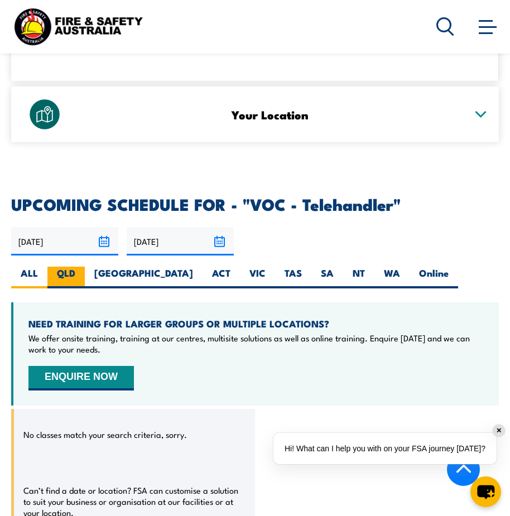 The height and width of the screenshot is (516, 510). I want to click on label: NT, so click(359, 277).